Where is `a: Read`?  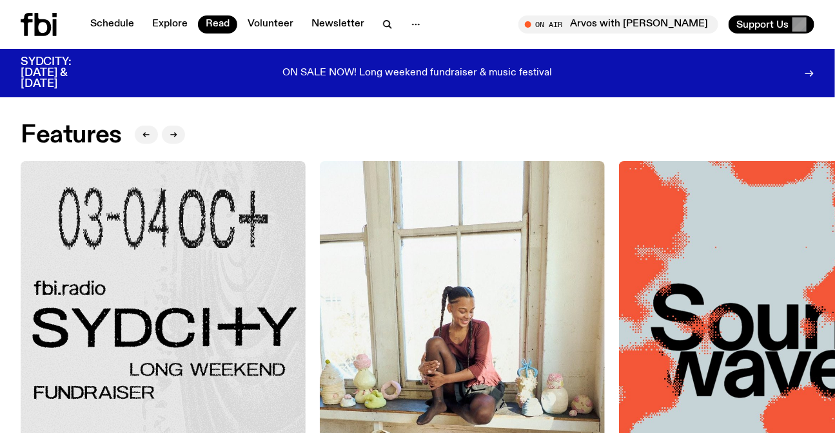 a: Read is located at coordinates (217, 24).